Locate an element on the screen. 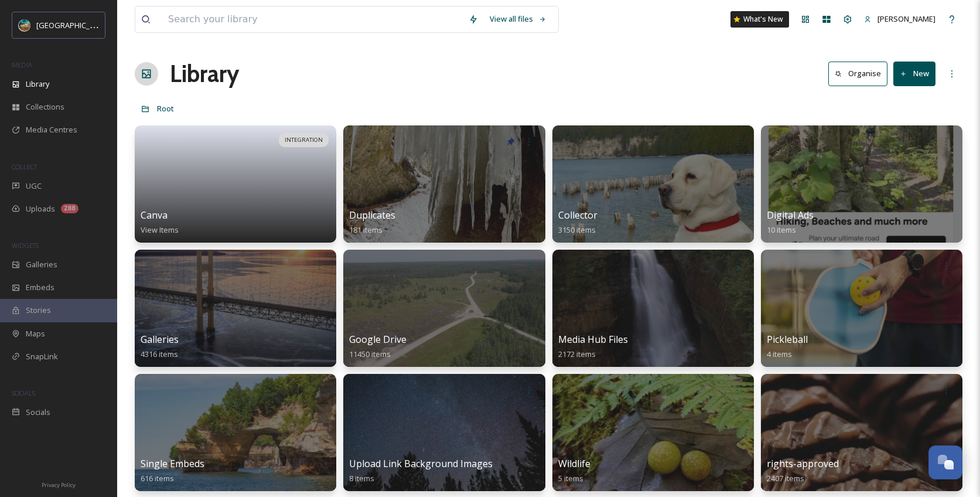 The image size is (980, 497). span: Pickleball is located at coordinates (787, 339).